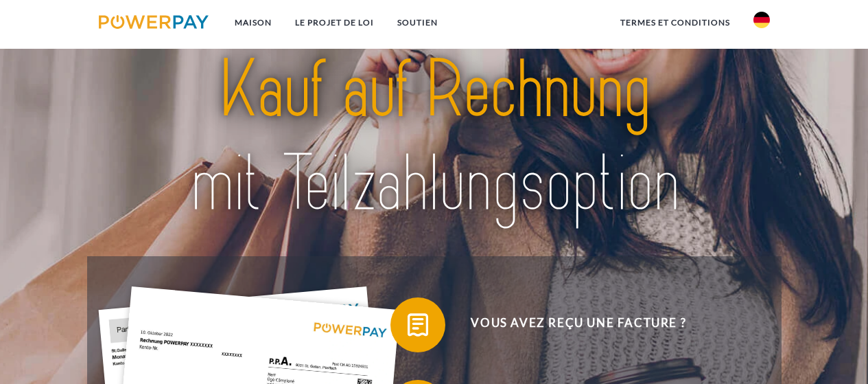 The width and height of the screenshot is (868, 384). I want to click on img: de, so click(762, 20).